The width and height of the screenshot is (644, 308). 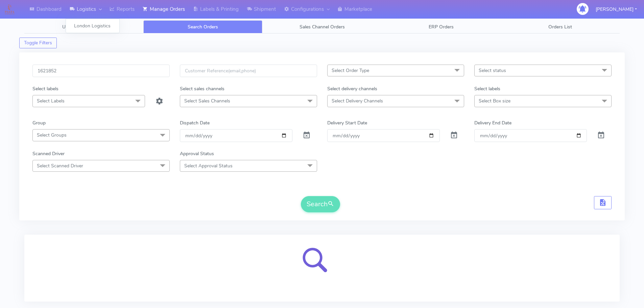 I want to click on label: Select sales channels, so click(x=203, y=89).